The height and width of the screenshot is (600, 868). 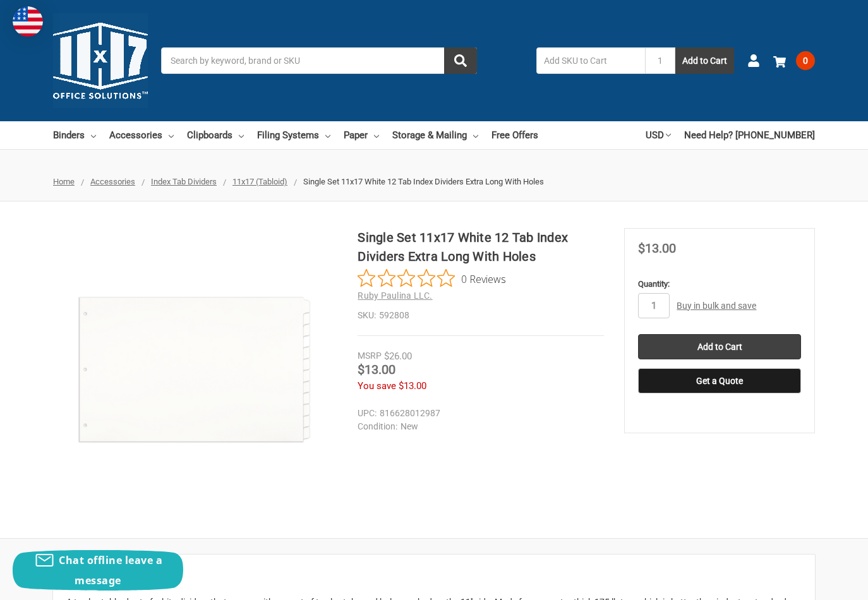 I want to click on input: Add SKU to Cart, so click(x=591, y=60).